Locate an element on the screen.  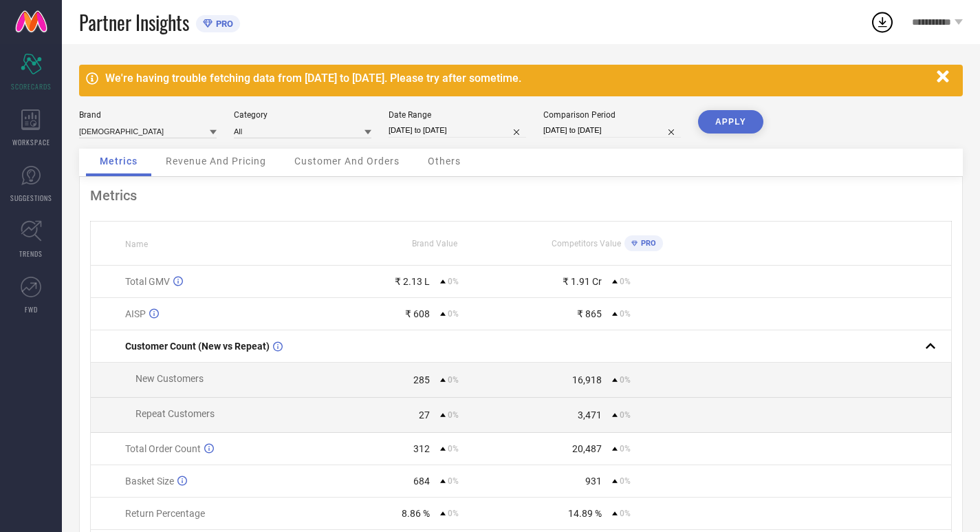
span: Name is located at coordinates (137, 244).